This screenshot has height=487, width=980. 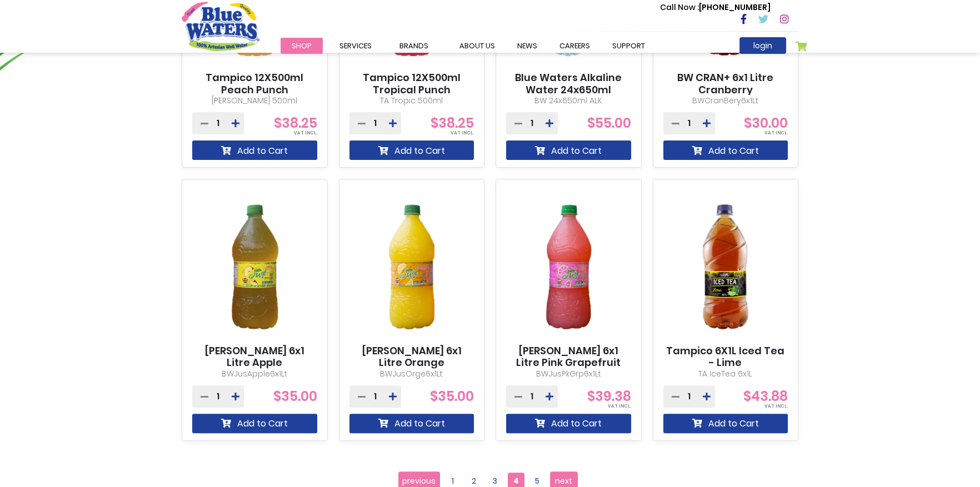 What do you see at coordinates (725, 357) in the screenshot?
I see `a: Tampico 6X1L Iced Tea - Lime` at bounding box center [725, 357].